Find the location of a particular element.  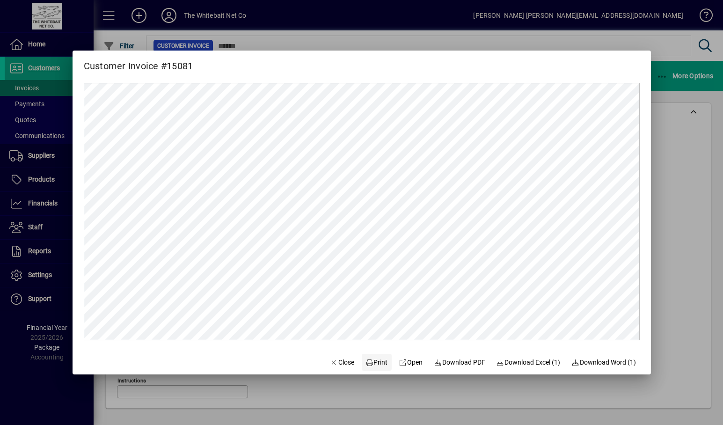

span: Download Excel (1) is located at coordinates (528, 362).